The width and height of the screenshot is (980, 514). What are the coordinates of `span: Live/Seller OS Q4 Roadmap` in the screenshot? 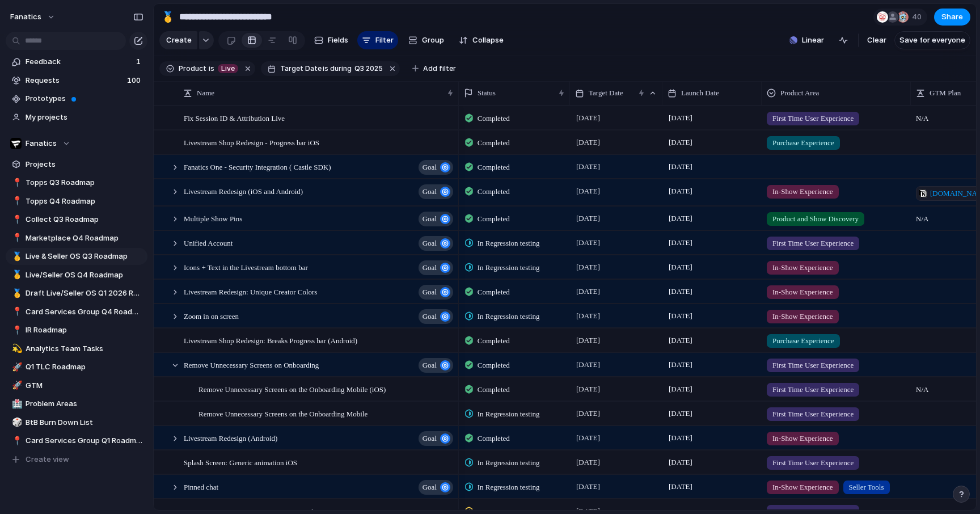 It's located at (85, 275).